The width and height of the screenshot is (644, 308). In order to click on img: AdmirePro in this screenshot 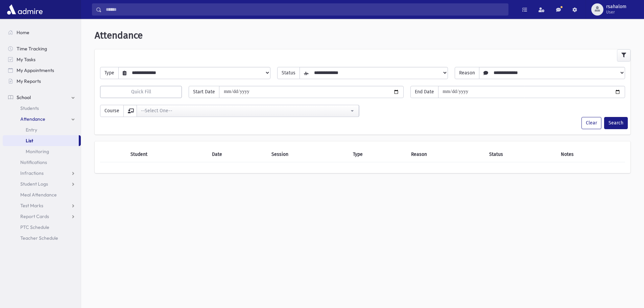, I will do `click(25, 9)`.